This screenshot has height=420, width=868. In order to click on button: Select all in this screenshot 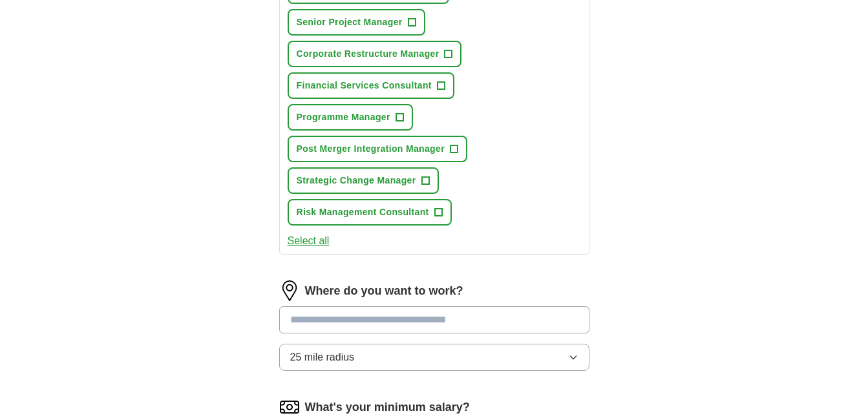, I will do `click(308, 241)`.